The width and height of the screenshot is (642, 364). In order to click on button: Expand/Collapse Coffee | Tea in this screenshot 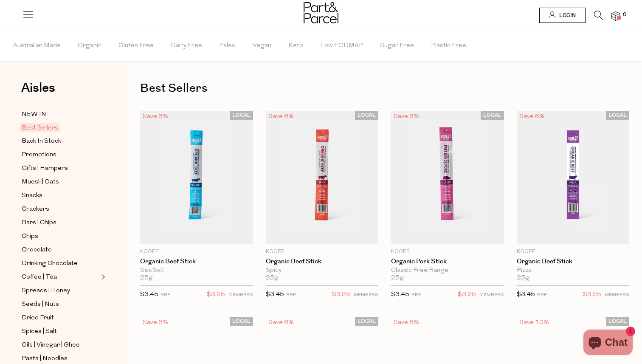, I will do `click(102, 276)`.